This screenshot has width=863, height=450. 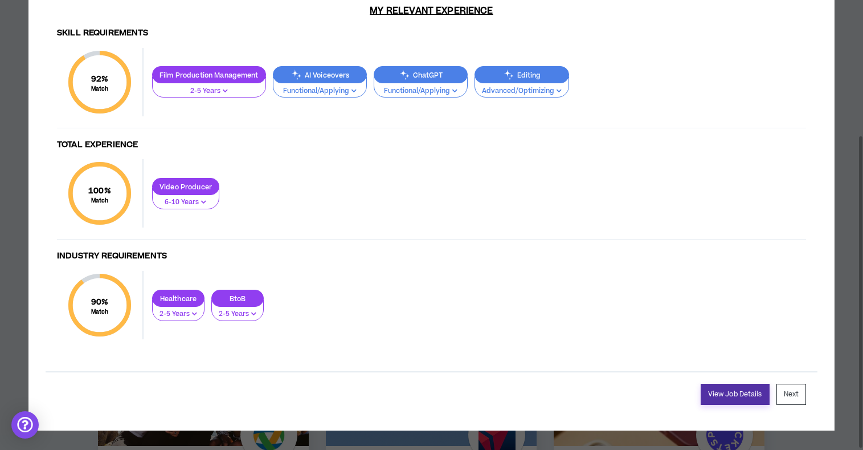 What do you see at coordinates (100, 301) in the screenshot?
I see `span: 90 %` at bounding box center [100, 301].